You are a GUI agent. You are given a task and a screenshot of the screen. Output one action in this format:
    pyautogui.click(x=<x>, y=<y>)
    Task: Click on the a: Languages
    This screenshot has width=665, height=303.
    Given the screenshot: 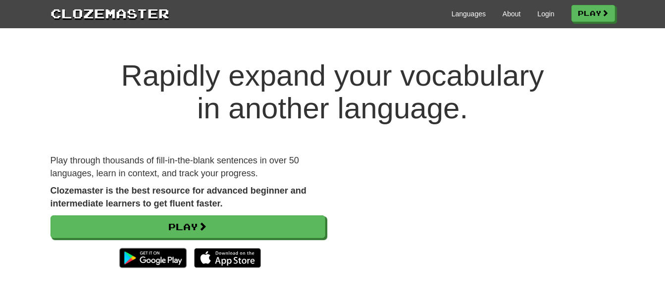 What is the action you would take?
    pyautogui.click(x=468, y=14)
    